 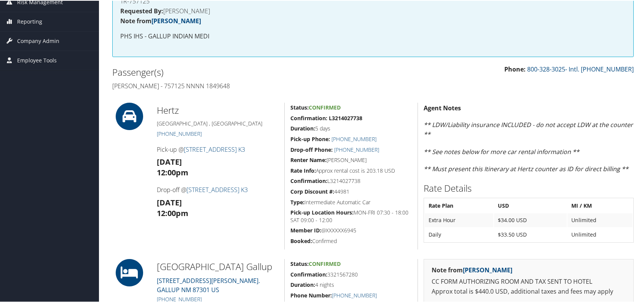 I want to click on td: Extra Hour, so click(x=459, y=220).